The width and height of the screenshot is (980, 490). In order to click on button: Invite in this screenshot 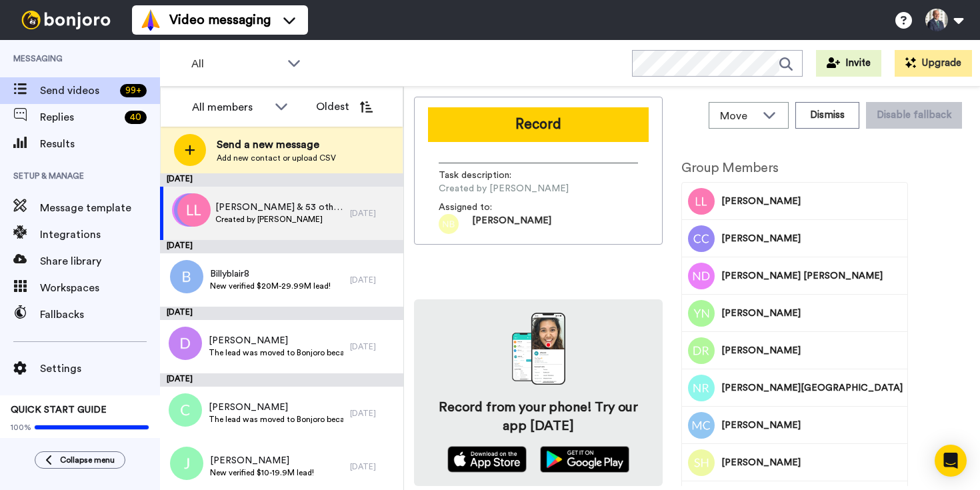, I will do `click(848, 63)`.